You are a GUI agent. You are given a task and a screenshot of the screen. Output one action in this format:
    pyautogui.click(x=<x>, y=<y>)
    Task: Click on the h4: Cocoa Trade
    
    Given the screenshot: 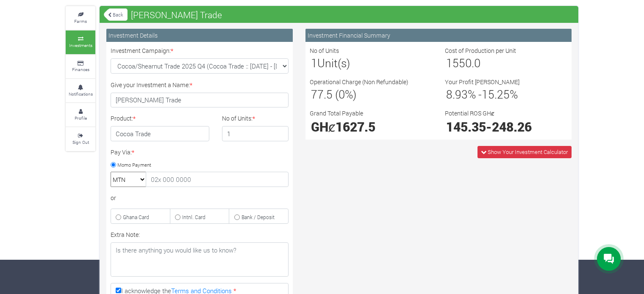 What is the action you would take?
    pyautogui.click(x=160, y=134)
    